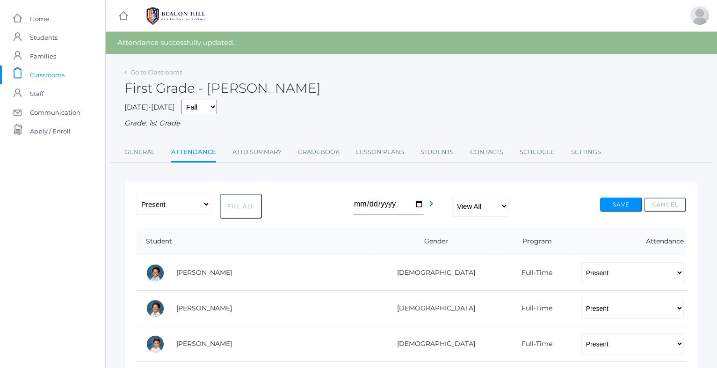 This screenshot has height=368, width=717. What do you see at coordinates (253, 241) in the screenshot?
I see `th: Student` at bounding box center [253, 241].